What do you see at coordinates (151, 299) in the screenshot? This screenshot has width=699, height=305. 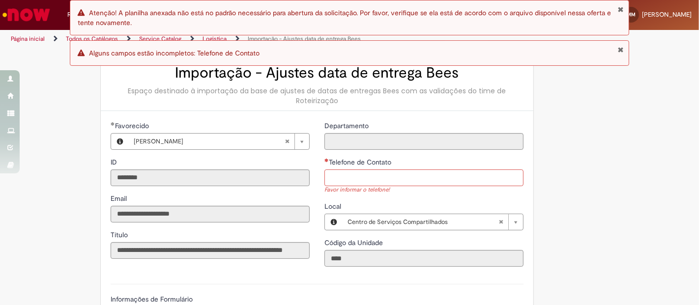 I see `label: Informações de Formulário` at bounding box center [151, 299].